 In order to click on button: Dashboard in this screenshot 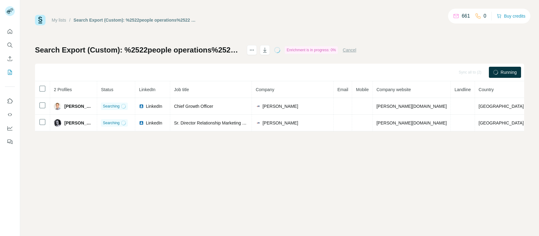, I will do `click(10, 128)`.